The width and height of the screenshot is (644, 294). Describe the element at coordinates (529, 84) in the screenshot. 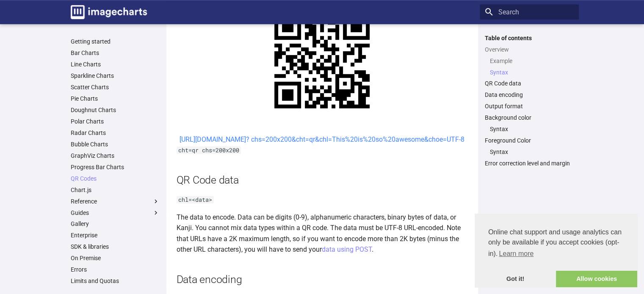

I see `a: QR Code data` at that location.